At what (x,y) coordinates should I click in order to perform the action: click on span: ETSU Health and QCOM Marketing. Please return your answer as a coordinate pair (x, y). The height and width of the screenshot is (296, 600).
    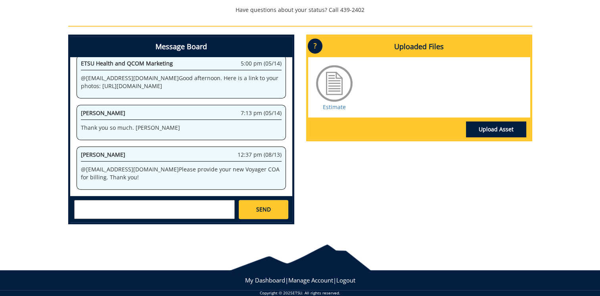
    Looking at the image, I should click on (127, 63).